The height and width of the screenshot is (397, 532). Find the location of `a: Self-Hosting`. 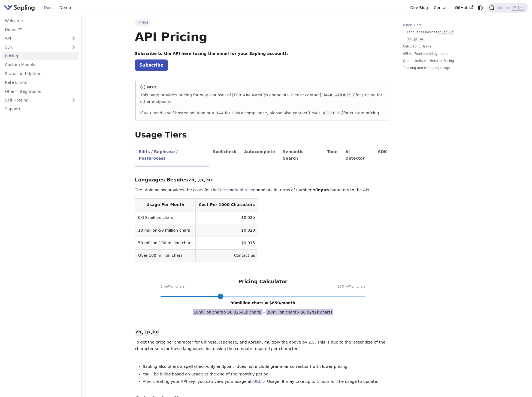

a: Self-Hosting is located at coordinates (40, 100).